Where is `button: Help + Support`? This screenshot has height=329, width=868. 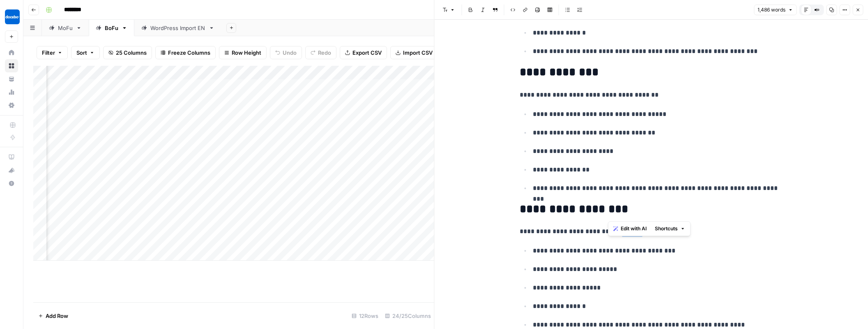 button: Help + Support is located at coordinates (12, 184).